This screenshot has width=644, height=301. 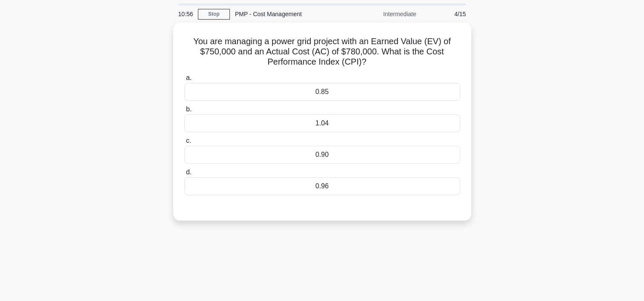 I want to click on div: 4/15, so click(x=446, y=14).